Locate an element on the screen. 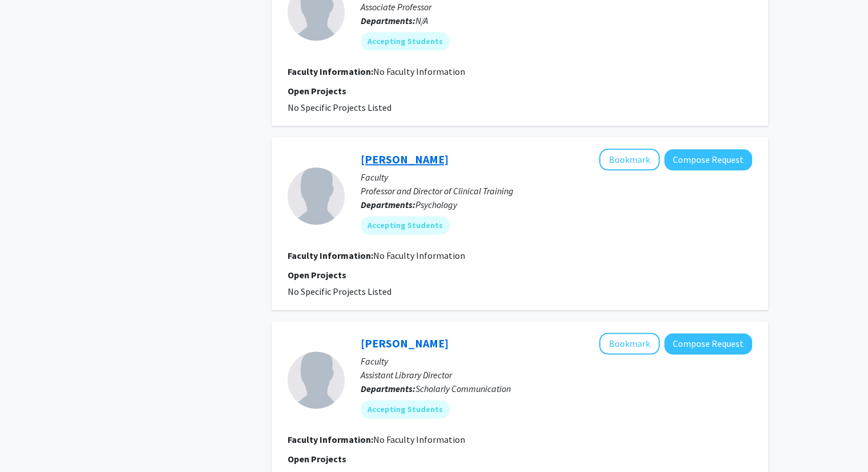  span: Scholarly Communication is located at coordinates (463, 388).